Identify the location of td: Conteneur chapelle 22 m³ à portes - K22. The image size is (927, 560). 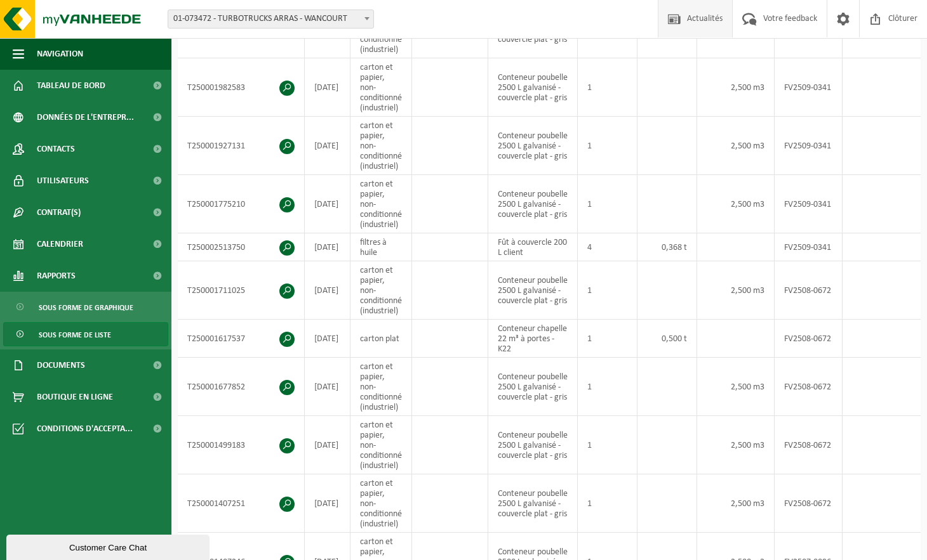
(533, 339).